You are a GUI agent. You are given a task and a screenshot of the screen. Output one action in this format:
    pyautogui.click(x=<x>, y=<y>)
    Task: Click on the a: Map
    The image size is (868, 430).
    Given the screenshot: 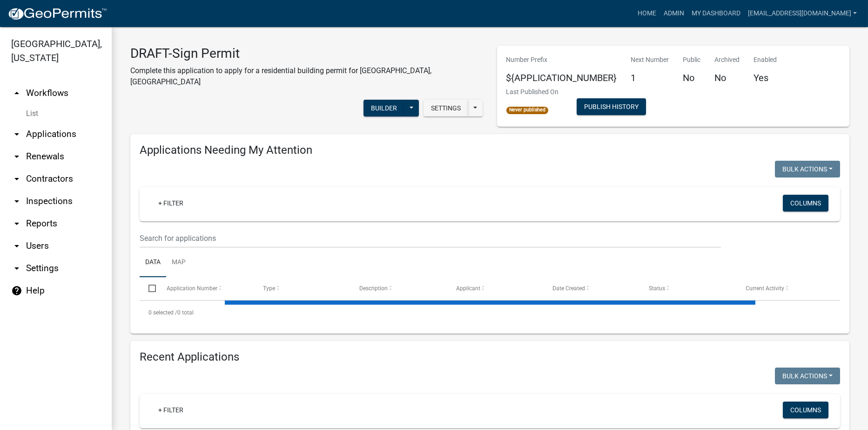 What is the action you would take?
    pyautogui.click(x=179, y=262)
    